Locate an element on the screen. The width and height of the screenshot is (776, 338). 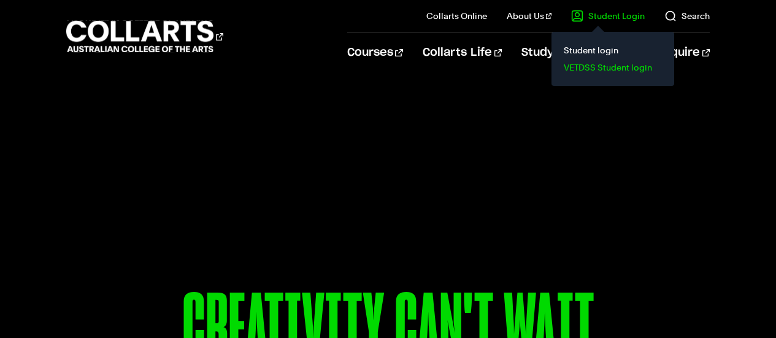
div: Go to homepage is located at coordinates (145, 36).